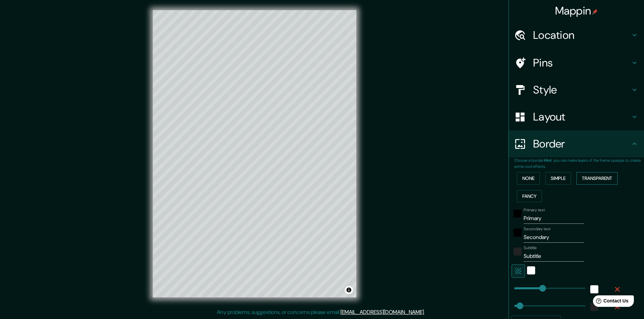 The height and width of the screenshot is (319, 644). What do you see at coordinates (582, 90) in the screenshot?
I see `h4: Style` at bounding box center [582, 90].